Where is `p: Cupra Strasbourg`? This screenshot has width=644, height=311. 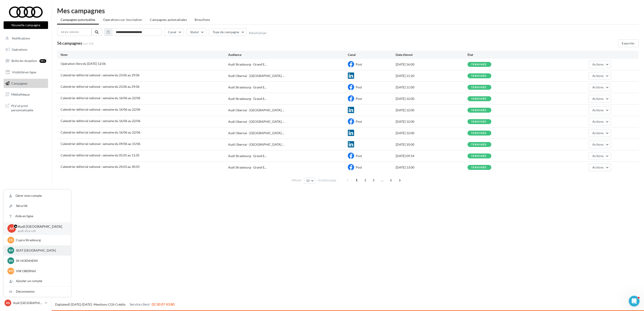
p: Cupra Strasbourg is located at coordinates (41, 240).